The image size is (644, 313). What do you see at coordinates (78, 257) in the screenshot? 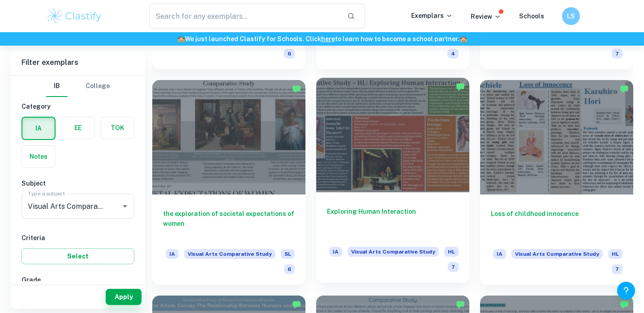
I see `button: Select` at bounding box center [78, 257].